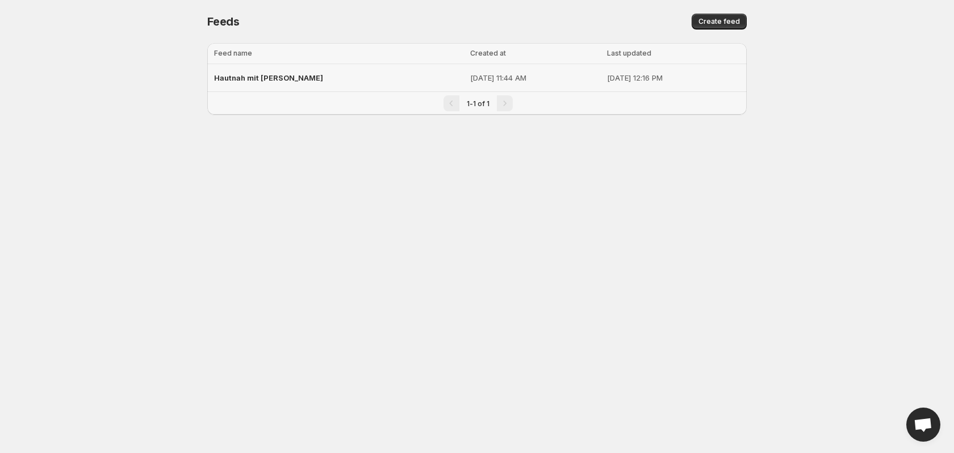 The height and width of the screenshot is (453, 954). What do you see at coordinates (719, 22) in the screenshot?
I see `span: Create feed` at bounding box center [719, 22].